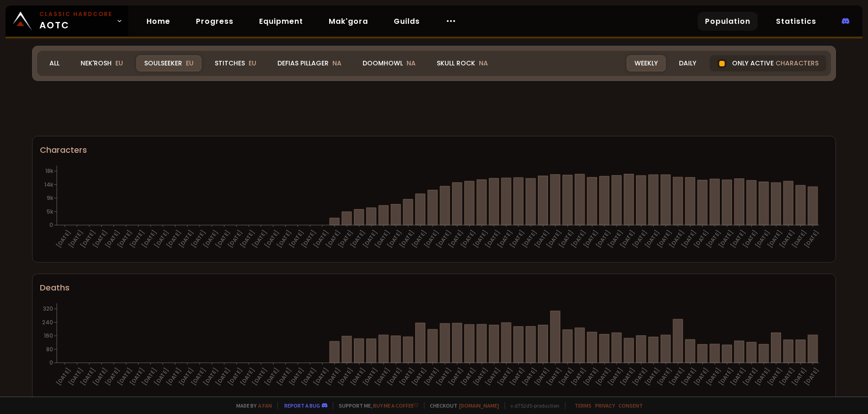 The width and height of the screenshot is (868, 414). I want to click on tspan: 320, so click(48, 308).